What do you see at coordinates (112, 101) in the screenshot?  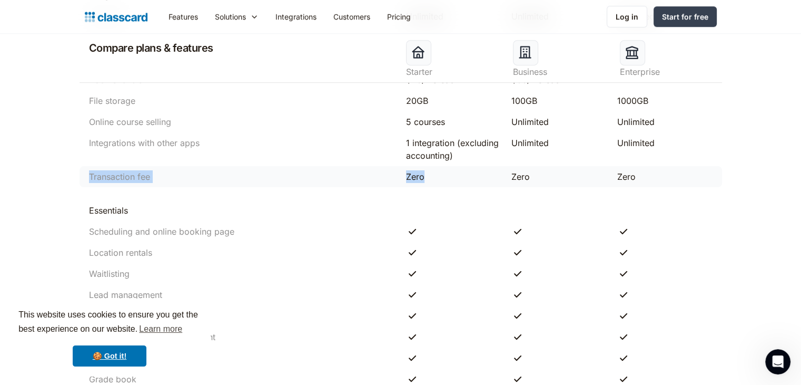 I see `div: File storage` at bounding box center [112, 101].